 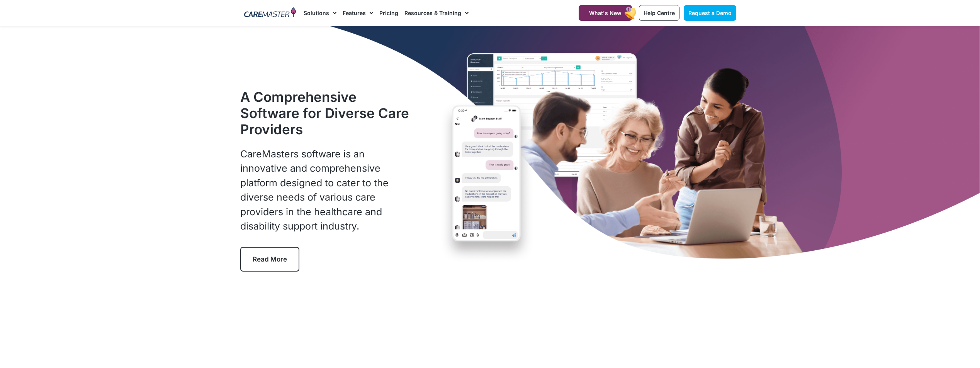 I want to click on a: What's New, so click(x=605, y=12).